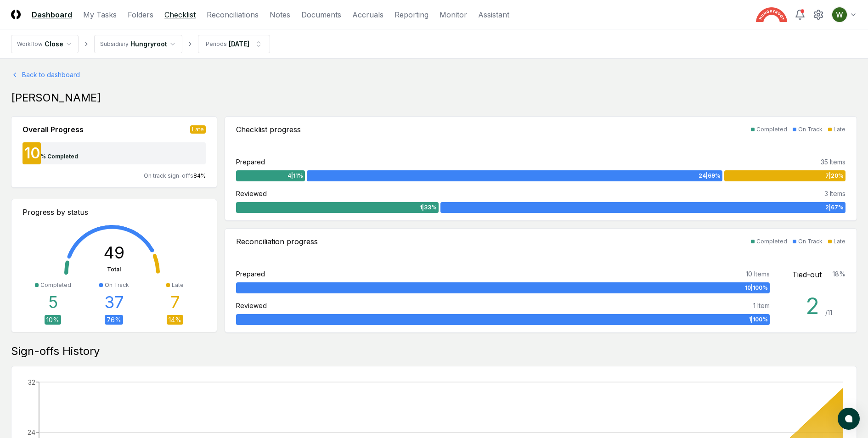 The image size is (868, 438). Describe the element at coordinates (758, 274) in the screenshot. I see `div: 10 Items` at that location.